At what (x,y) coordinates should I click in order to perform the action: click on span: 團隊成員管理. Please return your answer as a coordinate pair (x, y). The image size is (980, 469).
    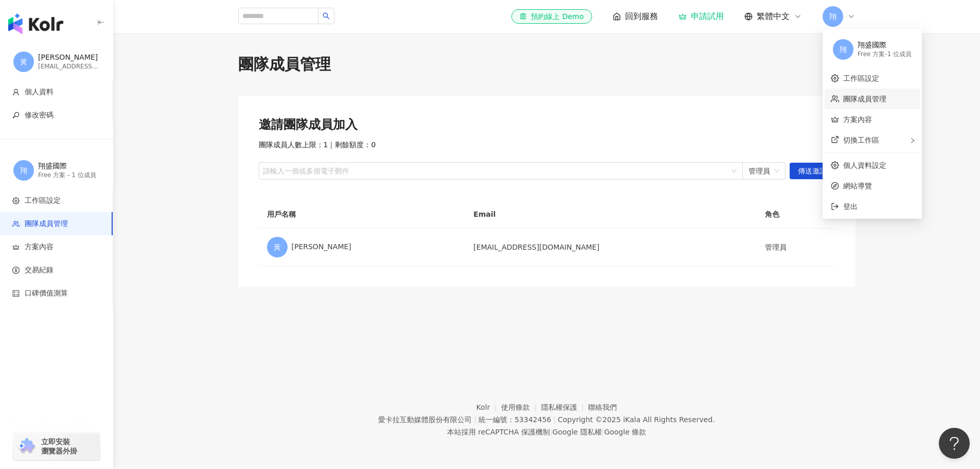
    Looking at the image, I should click on (46, 224).